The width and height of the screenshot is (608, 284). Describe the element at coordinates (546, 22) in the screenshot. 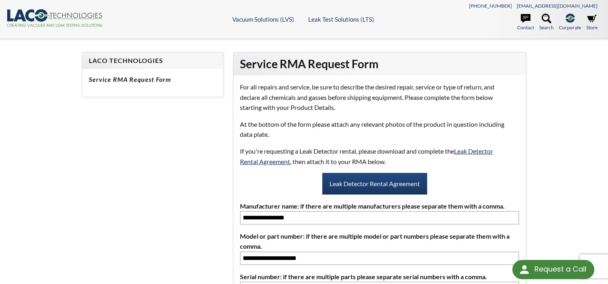

I see `a: Search` at that location.